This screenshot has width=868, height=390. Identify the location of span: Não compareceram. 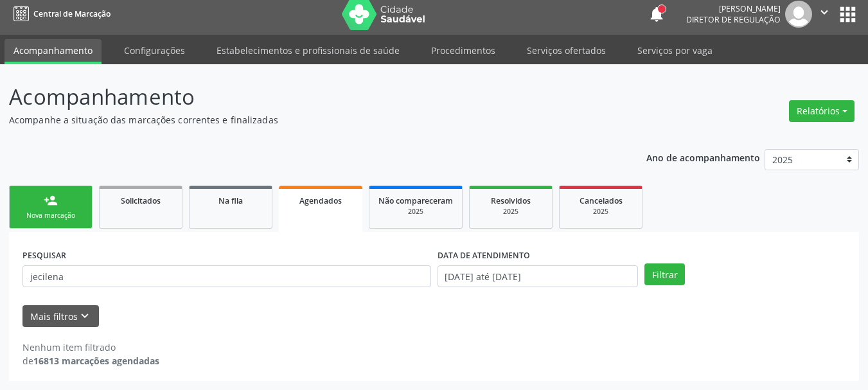
(416, 200).